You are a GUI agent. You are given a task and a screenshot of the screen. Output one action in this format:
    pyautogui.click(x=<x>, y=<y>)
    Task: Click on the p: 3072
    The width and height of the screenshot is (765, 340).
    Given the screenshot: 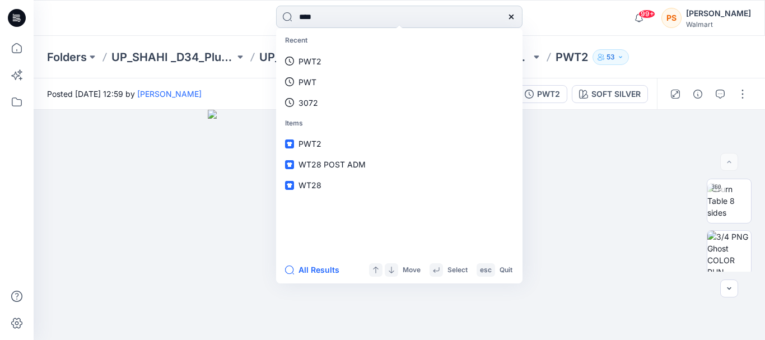 What is the action you would take?
    pyautogui.click(x=308, y=102)
    